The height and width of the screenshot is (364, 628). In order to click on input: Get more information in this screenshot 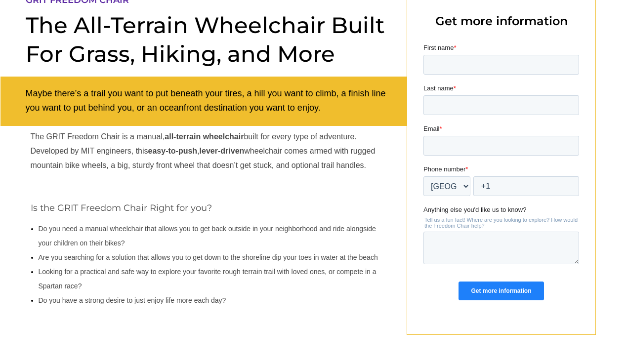, I will do `click(77, 248)`.